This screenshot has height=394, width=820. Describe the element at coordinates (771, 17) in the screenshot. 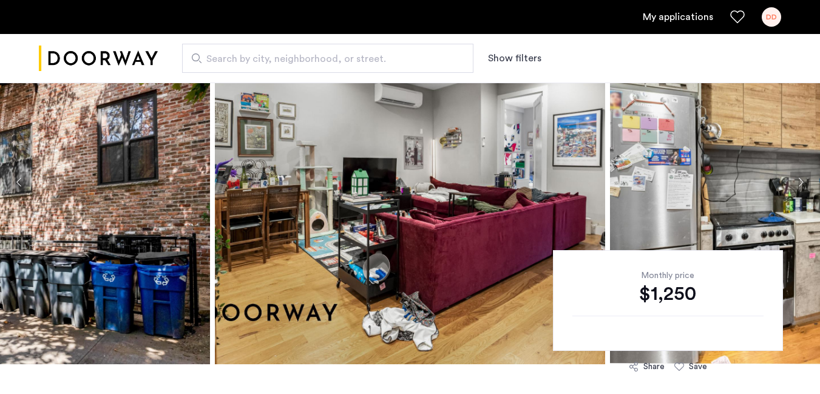

I see `div: DD` at that location.